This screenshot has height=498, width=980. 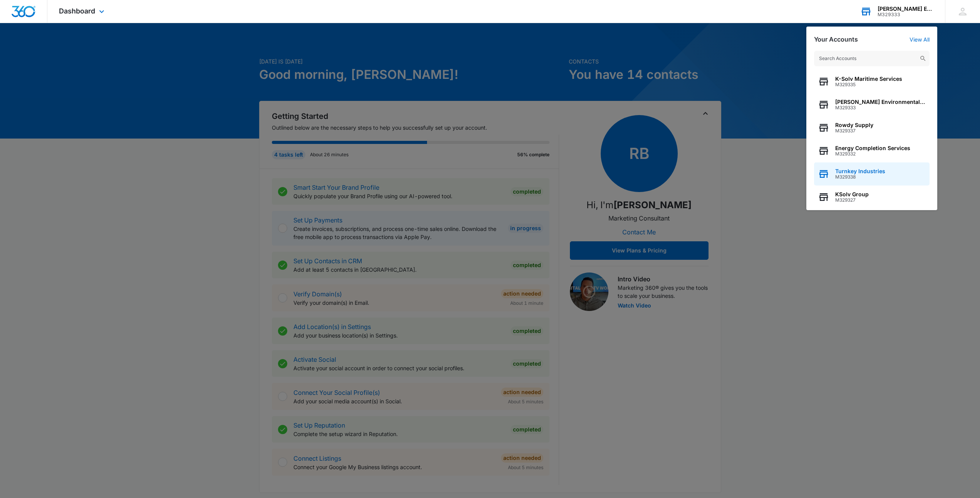 I want to click on h2: Your Accounts, so click(x=836, y=39).